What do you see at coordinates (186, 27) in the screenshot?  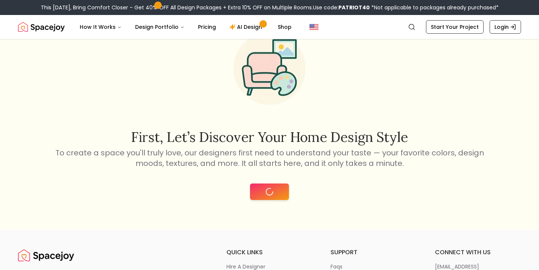 I see `nav: Main` at bounding box center [186, 27].